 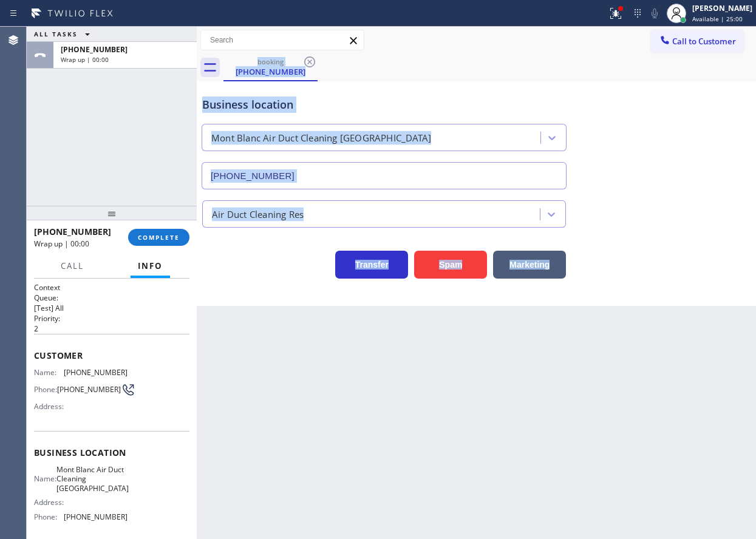 I want to click on button: Transfer, so click(x=371, y=265).